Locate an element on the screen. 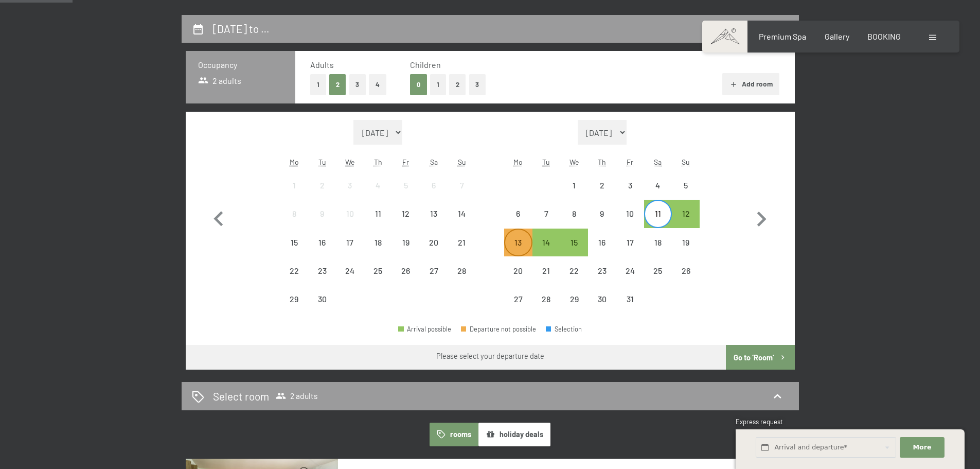 This screenshot has width=980, height=469. div: Wed Oct 08 2025 is located at coordinates (574, 214).